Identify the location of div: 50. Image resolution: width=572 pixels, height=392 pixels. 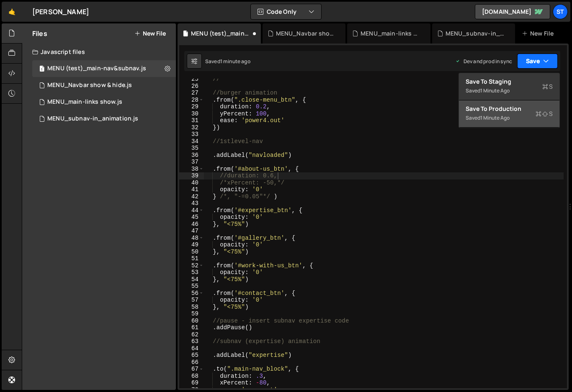
(191, 251).